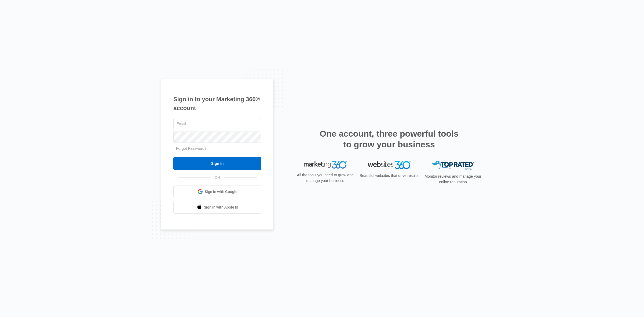 This screenshot has width=644, height=317. I want to click on img: Top Rated Local, so click(452, 165).